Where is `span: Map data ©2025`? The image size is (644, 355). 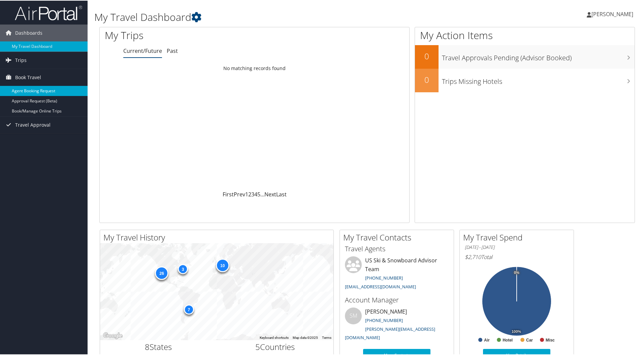 span: Map data ©2025 is located at coordinates (305, 337).